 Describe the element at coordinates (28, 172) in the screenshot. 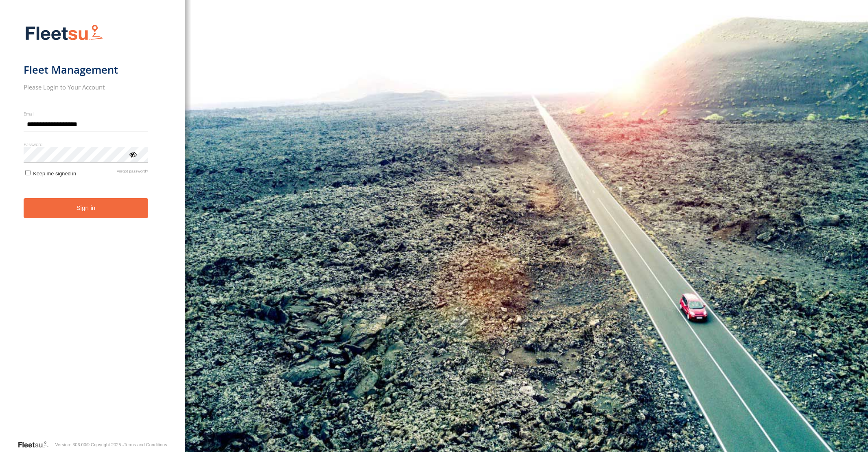

I see `input: Keep me signed in` at that location.